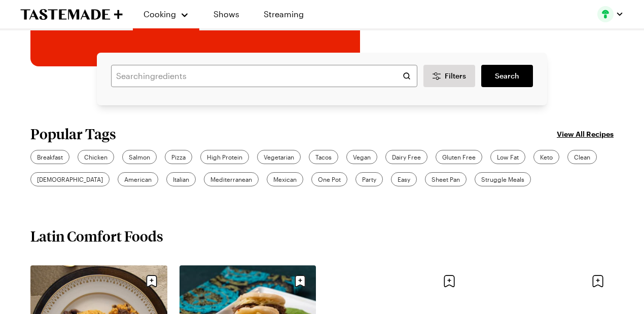  Describe the element at coordinates (582, 157) in the screenshot. I see `a: Clean` at that location.